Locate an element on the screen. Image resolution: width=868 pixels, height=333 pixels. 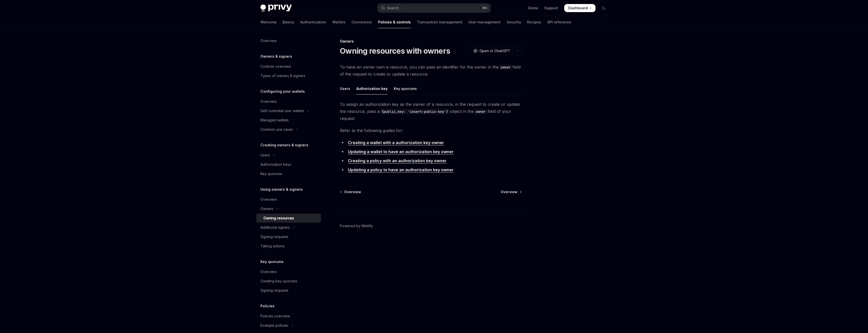
div: Additional signers is located at coordinates (275, 228).